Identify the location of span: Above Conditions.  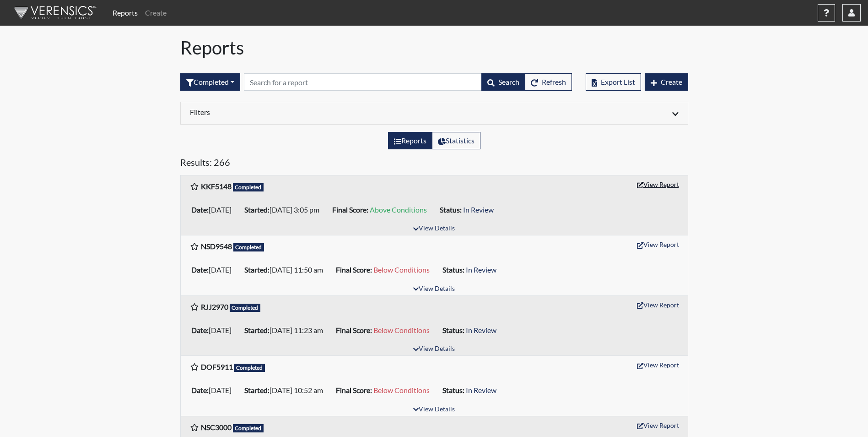
(398, 209).